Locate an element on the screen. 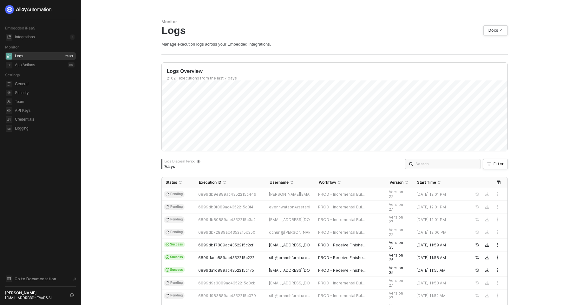 This screenshot has height=305, width=588. span: sib@branchfurniture.... is located at coordinates (290, 258).